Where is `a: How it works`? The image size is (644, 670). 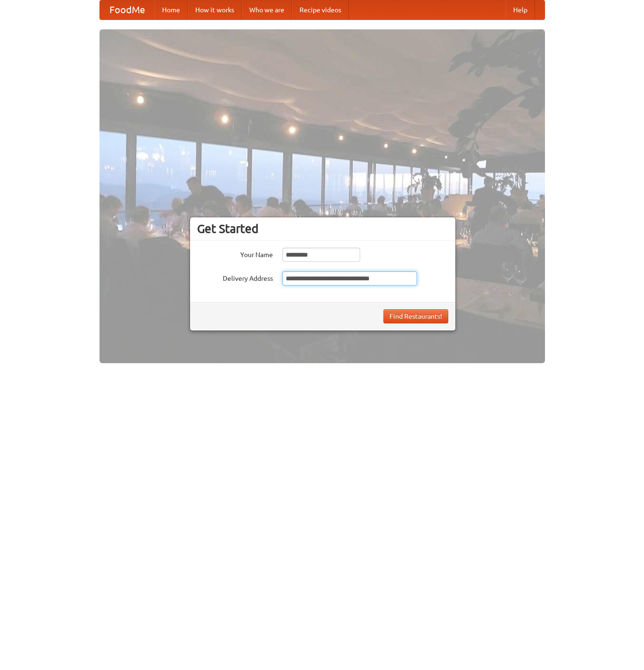 a: How it works is located at coordinates (214, 10).